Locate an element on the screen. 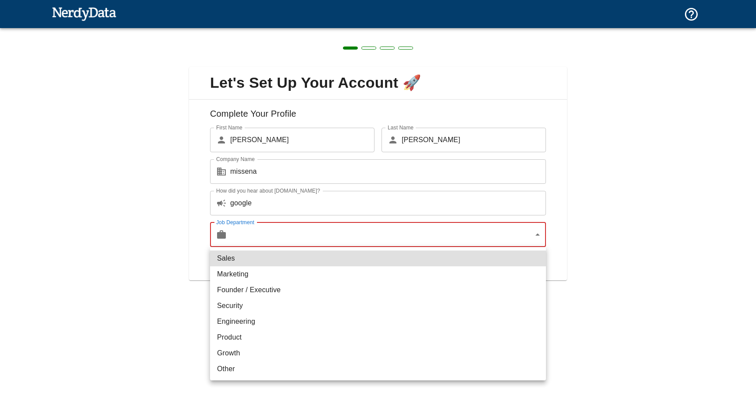 The height and width of the screenshot is (401, 756). li: Founder / Executive is located at coordinates (378, 290).